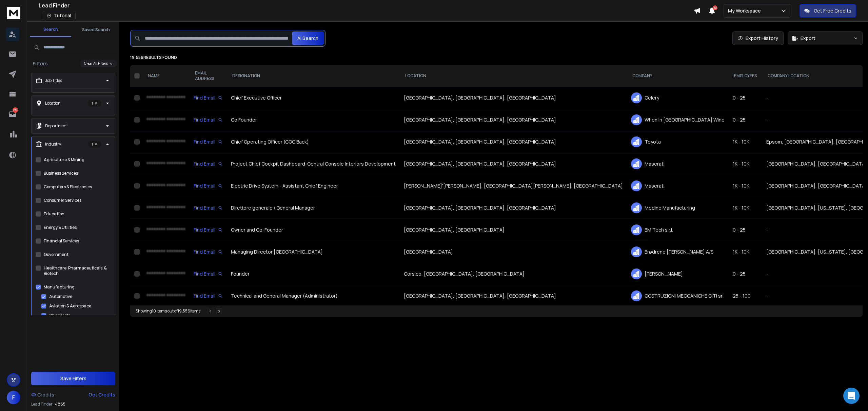 Image resolution: width=868 pixels, height=411 pixels. What do you see at coordinates (168, 312) in the screenshot?
I see `div: Showing 10 items out of 19,556 items` at bounding box center [168, 312].